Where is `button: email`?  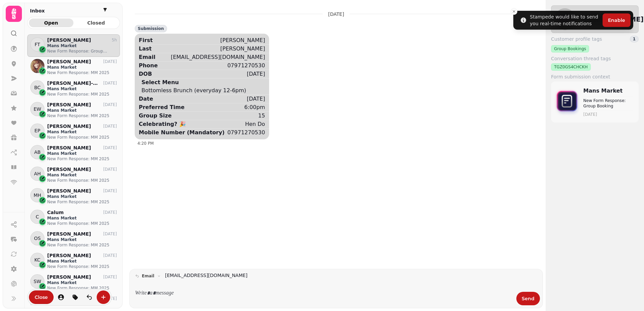 button: email is located at coordinates (148, 276).